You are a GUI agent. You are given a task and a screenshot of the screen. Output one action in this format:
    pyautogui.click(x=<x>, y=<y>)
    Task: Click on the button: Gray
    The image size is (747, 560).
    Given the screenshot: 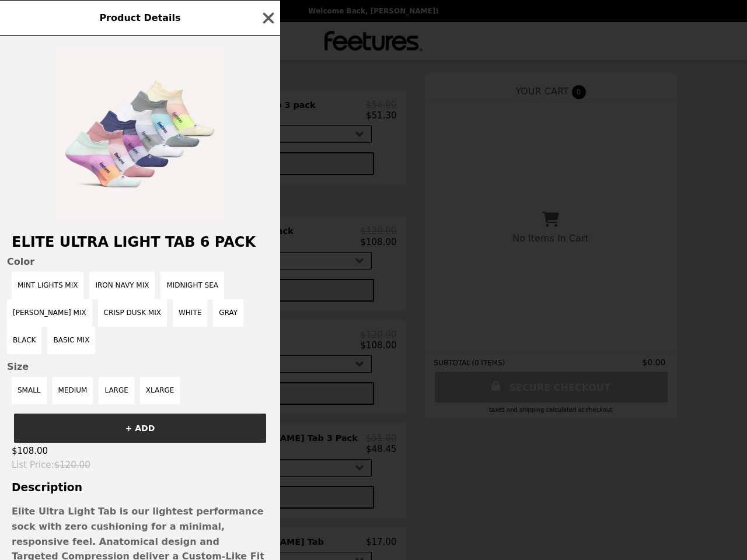 What is the action you would take?
    pyautogui.click(x=228, y=313)
    